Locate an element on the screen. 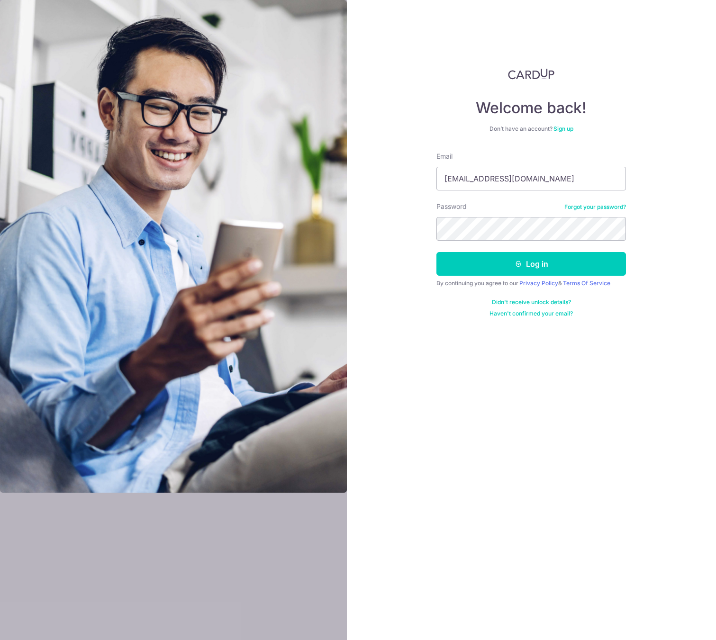 The width and height of the screenshot is (716, 640). label: Email is located at coordinates (444, 156).